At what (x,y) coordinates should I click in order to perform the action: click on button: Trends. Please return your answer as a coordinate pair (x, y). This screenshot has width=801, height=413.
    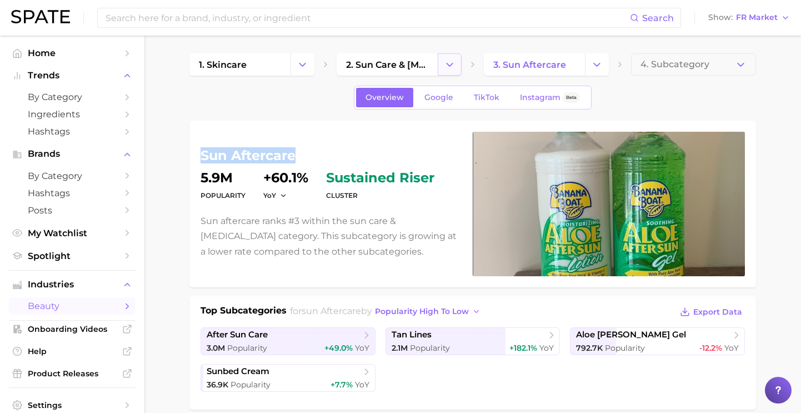
    Looking at the image, I should click on (72, 76).